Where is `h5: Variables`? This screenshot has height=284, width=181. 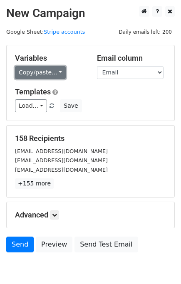
h5: Variables is located at coordinates (50, 58).